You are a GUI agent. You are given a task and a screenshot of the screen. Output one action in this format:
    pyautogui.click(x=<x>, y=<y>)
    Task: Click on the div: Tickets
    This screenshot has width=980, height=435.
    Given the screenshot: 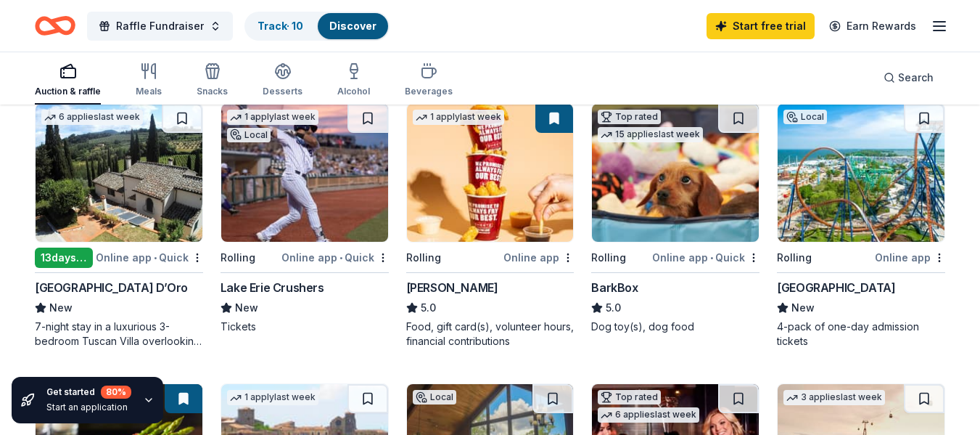 What is the action you would take?
    pyautogui.click(x=304, y=326)
    